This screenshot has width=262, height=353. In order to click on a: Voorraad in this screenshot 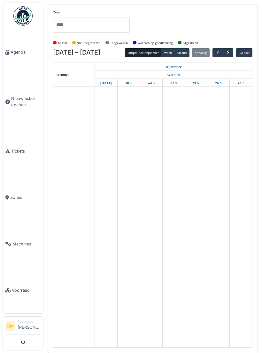, I will do `click(23, 290)`.